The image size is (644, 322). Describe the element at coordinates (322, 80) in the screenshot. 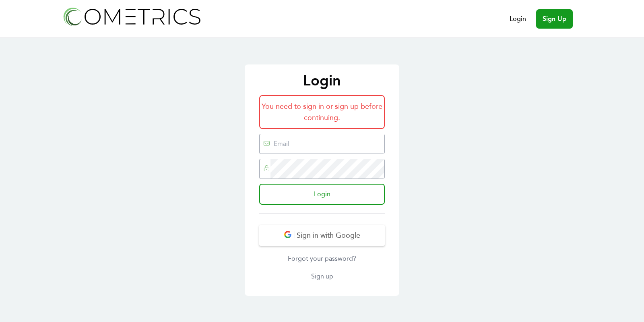

I see `p: Login` at that location.